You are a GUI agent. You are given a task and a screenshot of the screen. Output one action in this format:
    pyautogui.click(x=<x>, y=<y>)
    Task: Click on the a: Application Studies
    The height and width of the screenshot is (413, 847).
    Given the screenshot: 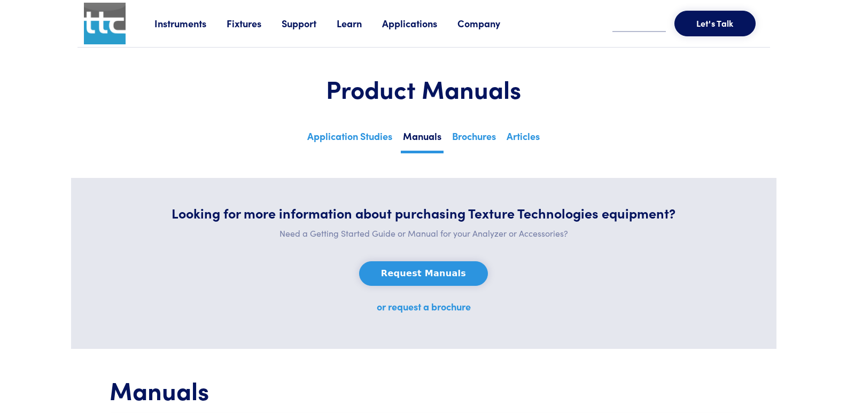 What is the action you would take?
    pyautogui.click(x=349, y=139)
    